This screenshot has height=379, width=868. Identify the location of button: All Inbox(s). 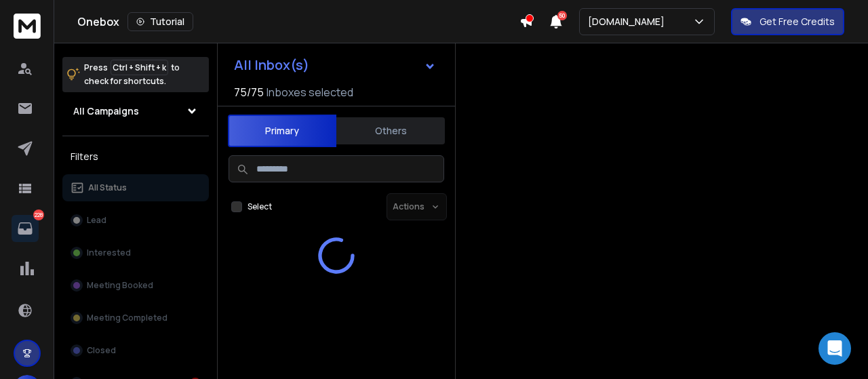
(335, 65).